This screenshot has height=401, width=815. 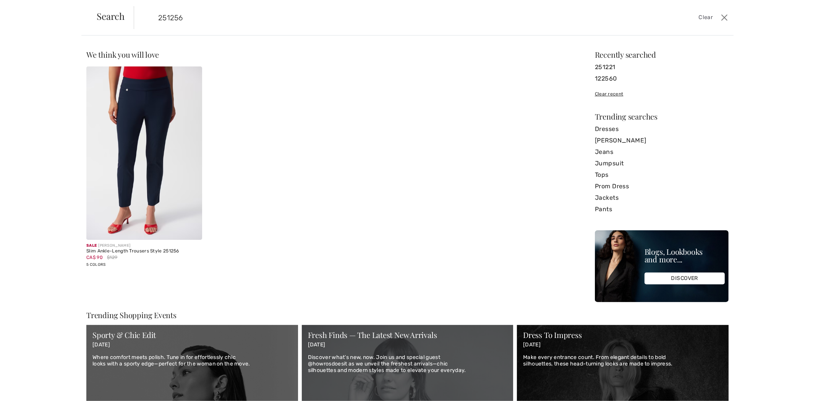 I want to click on a: Jumpsuit, so click(x=662, y=164).